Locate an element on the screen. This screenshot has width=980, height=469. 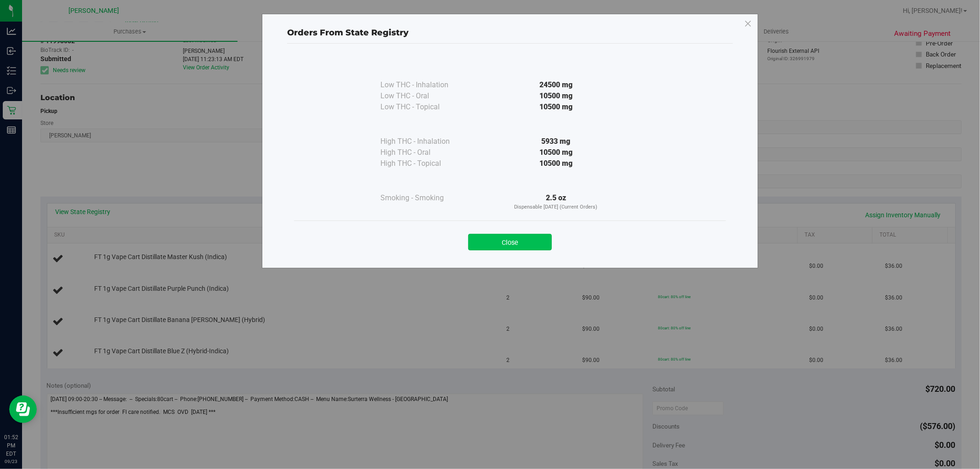
div: 5933 mg is located at coordinates (556, 142).